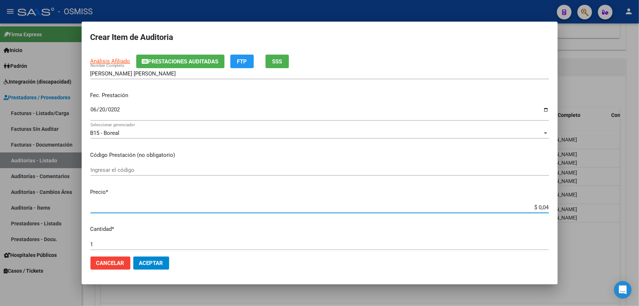  What do you see at coordinates (320, 229) in the screenshot?
I see `p: Cantidad` at bounding box center [320, 229].